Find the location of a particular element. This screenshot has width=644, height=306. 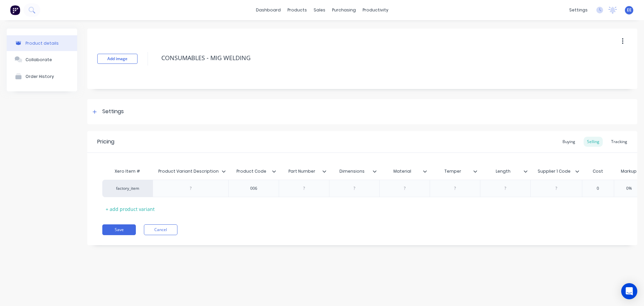

div: Buying is located at coordinates (569, 142).